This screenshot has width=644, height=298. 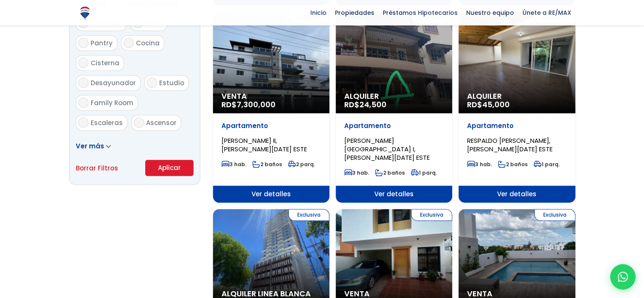 What do you see at coordinates (256, 104) in the screenshot?
I see `span: 7,300,000` at bounding box center [256, 104].